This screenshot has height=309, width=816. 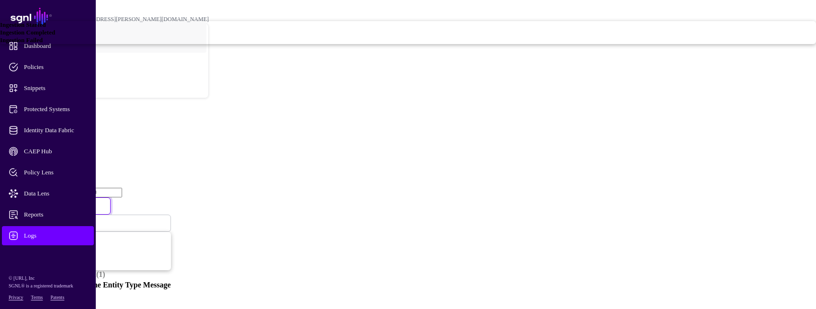 What do you see at coordinates (48, 215) in the screenshot?
I see `a: Reports` at bounding box center [48, 215].